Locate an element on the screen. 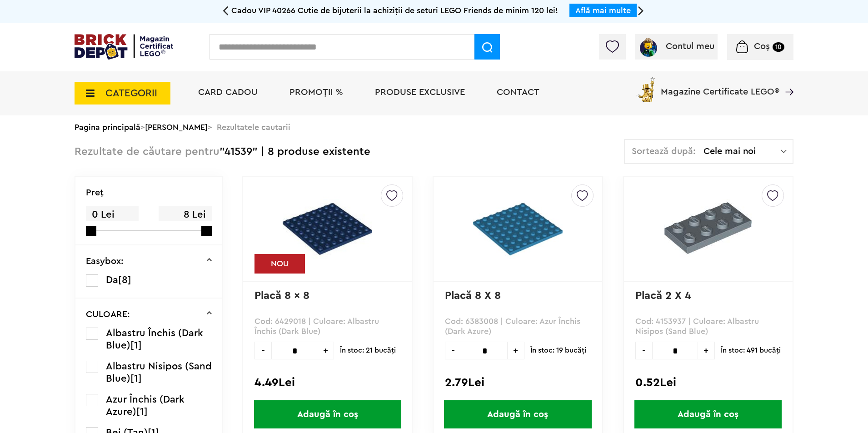 The height and width of the screenshot is (433, 868). span: PROMOȚII % is located at coordinates (316, 92).